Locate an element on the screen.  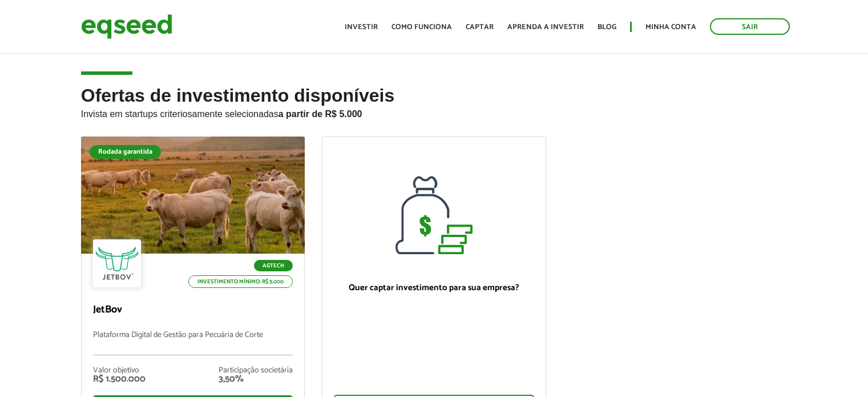
a: Investir is located at coordinates (362, 27).